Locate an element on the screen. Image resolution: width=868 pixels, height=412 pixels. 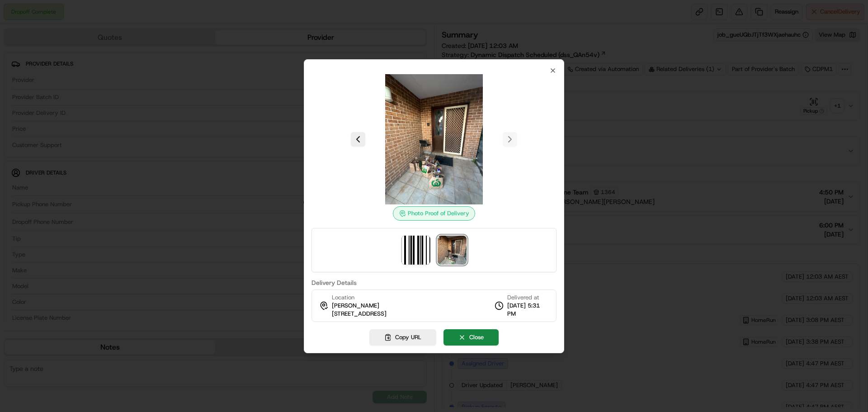
button: Close is located at coordinates (471, 337).